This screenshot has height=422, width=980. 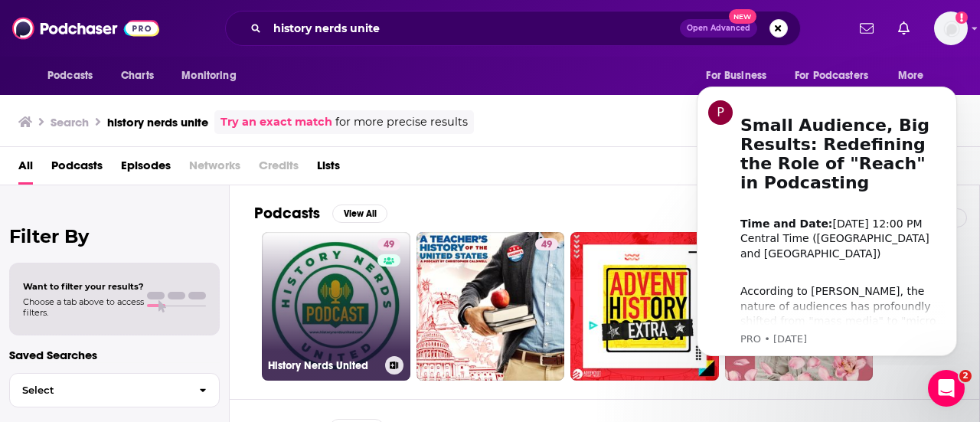 I want to click on span: Charts, so click(x=137, y=76).